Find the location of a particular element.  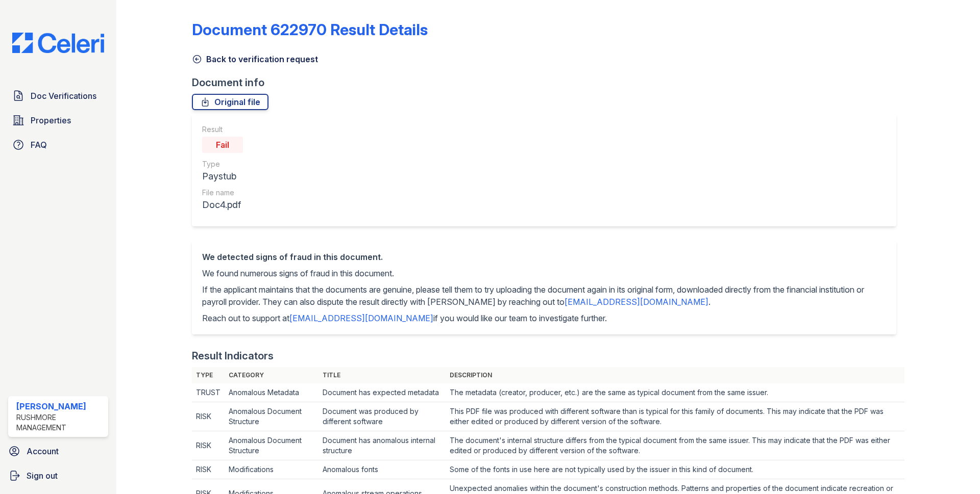

span: Account is located at coordinates (42, 451).